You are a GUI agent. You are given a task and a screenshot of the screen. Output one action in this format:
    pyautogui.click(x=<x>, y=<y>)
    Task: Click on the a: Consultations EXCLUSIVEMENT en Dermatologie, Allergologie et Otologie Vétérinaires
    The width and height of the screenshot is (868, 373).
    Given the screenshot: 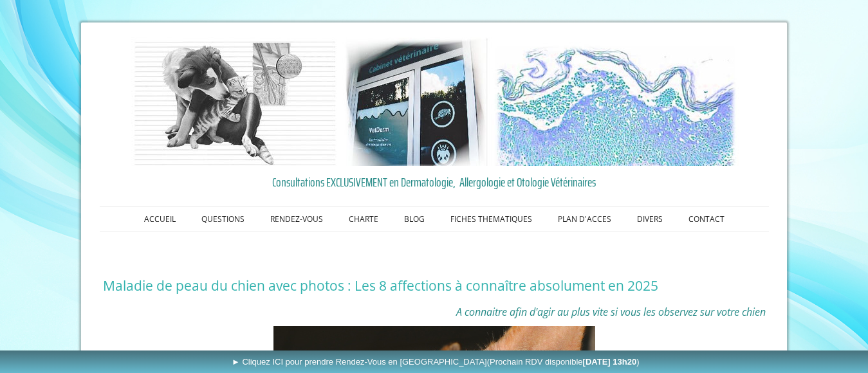 What is the action you would take?
    pyautogui.click(x=434, y=182)
    